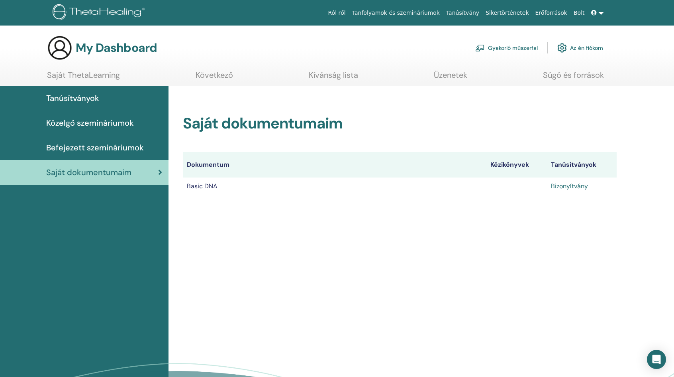 This screenshot has height=377, width=674. I want to click on th: Tanúsítványok, so click(582, 165).